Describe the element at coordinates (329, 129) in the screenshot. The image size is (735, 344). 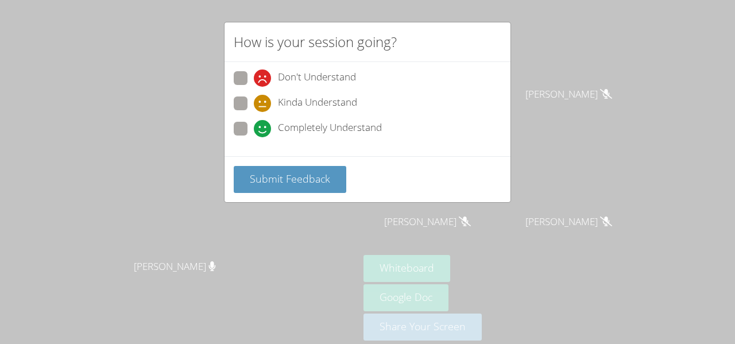
I see `span: Completely Understand` at that location.